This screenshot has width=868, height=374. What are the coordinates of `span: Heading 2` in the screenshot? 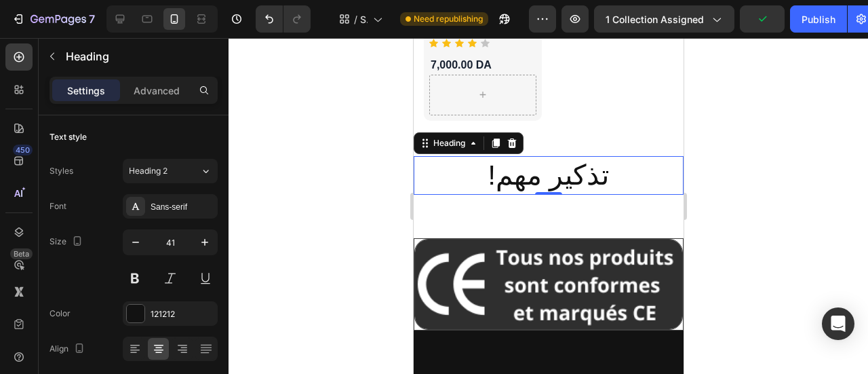 It's located at (148, 171).